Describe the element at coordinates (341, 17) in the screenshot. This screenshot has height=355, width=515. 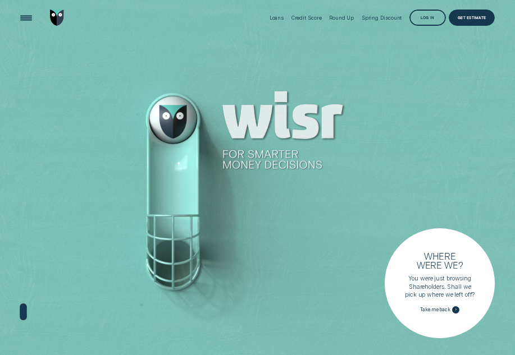
I see `div: Round Up` at that location.